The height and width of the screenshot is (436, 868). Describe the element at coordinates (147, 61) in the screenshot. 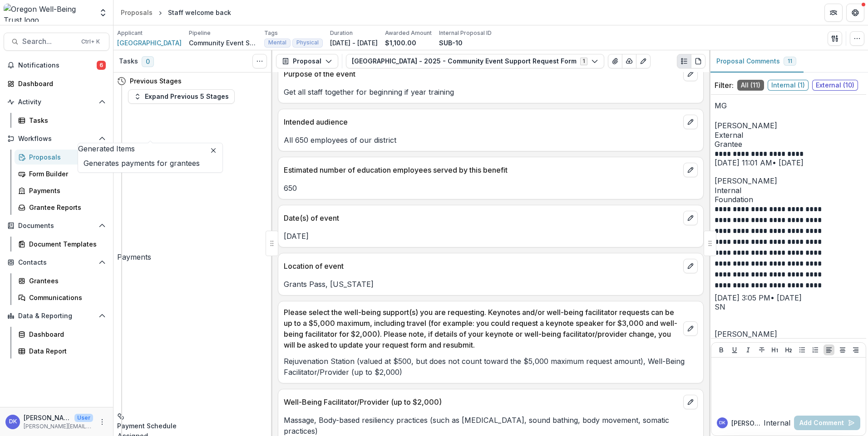

I see `span: 0` at that location.